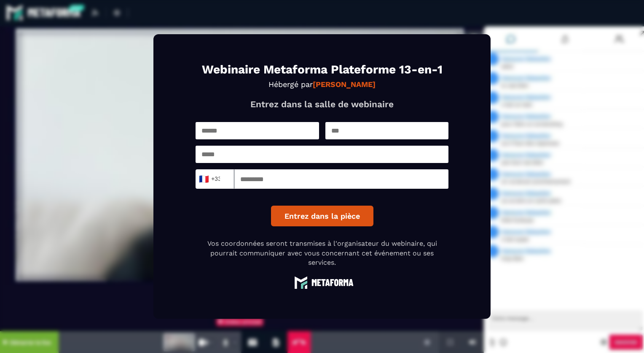  What do you see at coordinates (322, 216) in the screenshot?
I see `button: Entrez dans la pièce` at bounding box center [322, 216].